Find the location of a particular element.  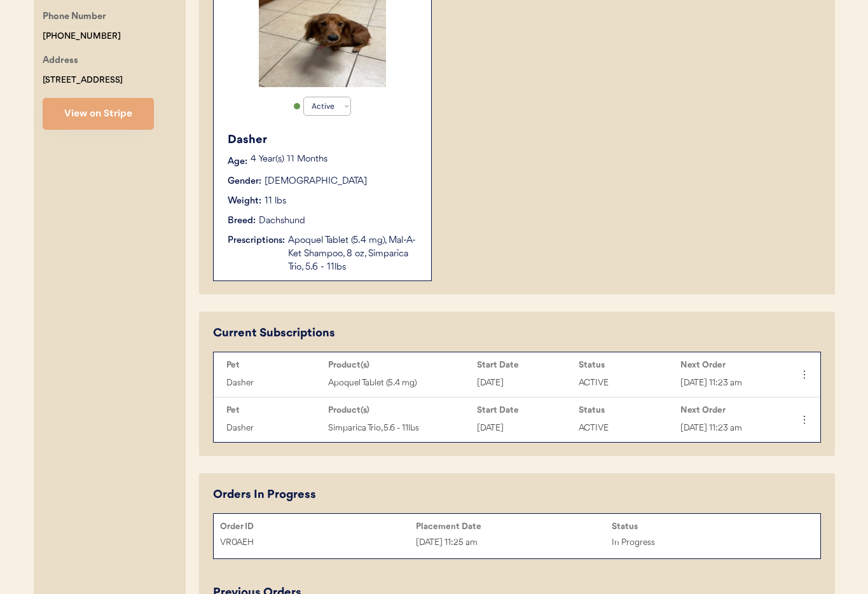

div: Apoquel Tablet (5.4 mg), Mal-A-Ket Shampoo, 8 oz, Simparica Trio, 5.6 - 11lbs is located at coordinates (353, 254).